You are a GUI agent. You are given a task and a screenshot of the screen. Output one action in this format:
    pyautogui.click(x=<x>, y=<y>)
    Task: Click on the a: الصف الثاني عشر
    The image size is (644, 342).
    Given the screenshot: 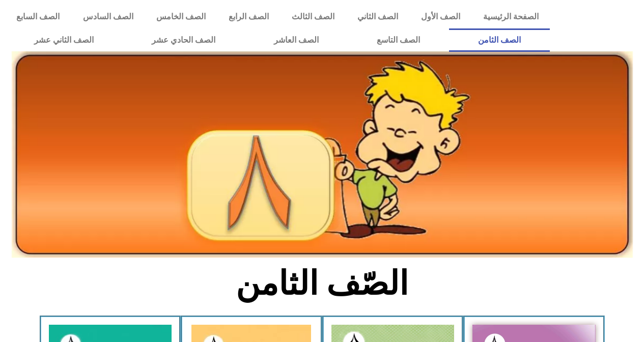 What is the action you would take?
    pyautogui.click(x=63, y=41)
    